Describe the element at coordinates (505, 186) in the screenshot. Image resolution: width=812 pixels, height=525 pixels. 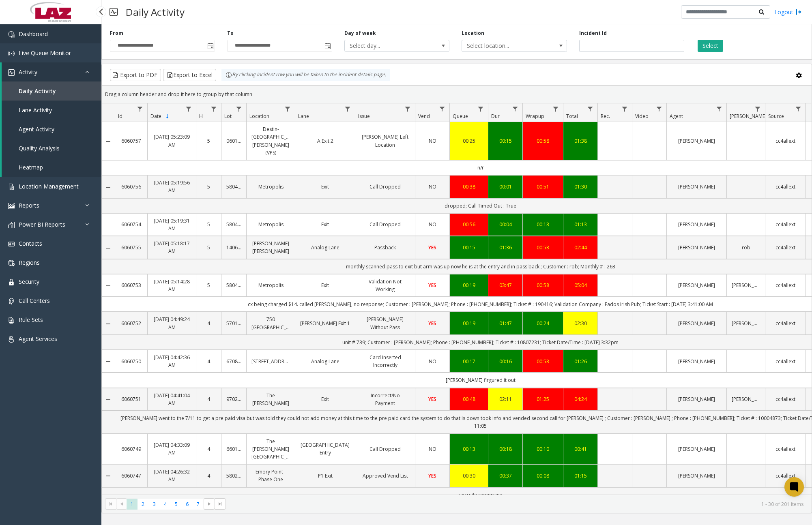
I see `a: 00:01` at that location.